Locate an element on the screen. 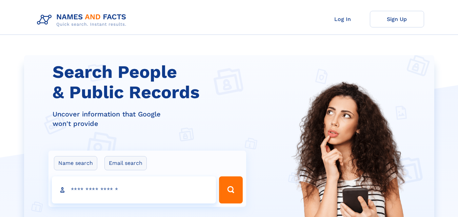 The width and height of the screenshot is (458, 217). div: Uncover information that Google won't provide is located at coordinates (151, 119).